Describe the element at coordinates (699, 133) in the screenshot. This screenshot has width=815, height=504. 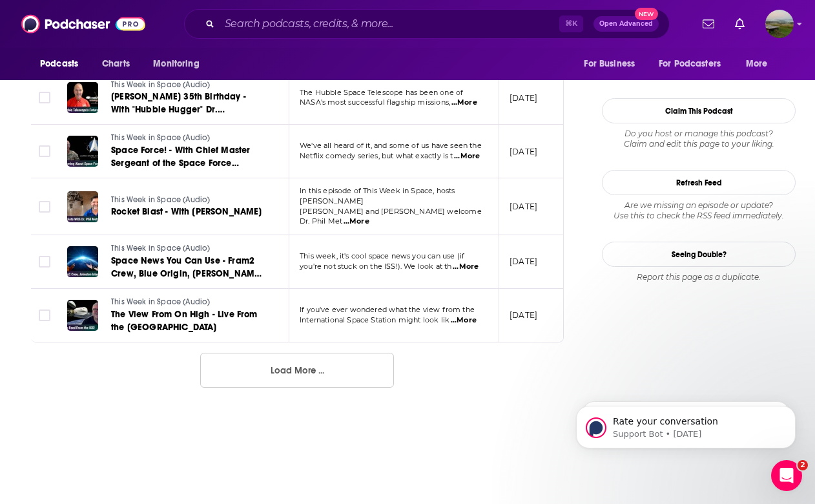
I see `span: Do you host or manage this podcast?` at that location.